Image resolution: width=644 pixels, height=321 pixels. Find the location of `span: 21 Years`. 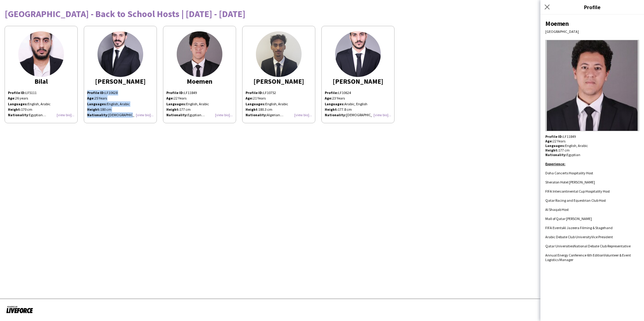

span: 21 Years is located at coordinates (259, 98).